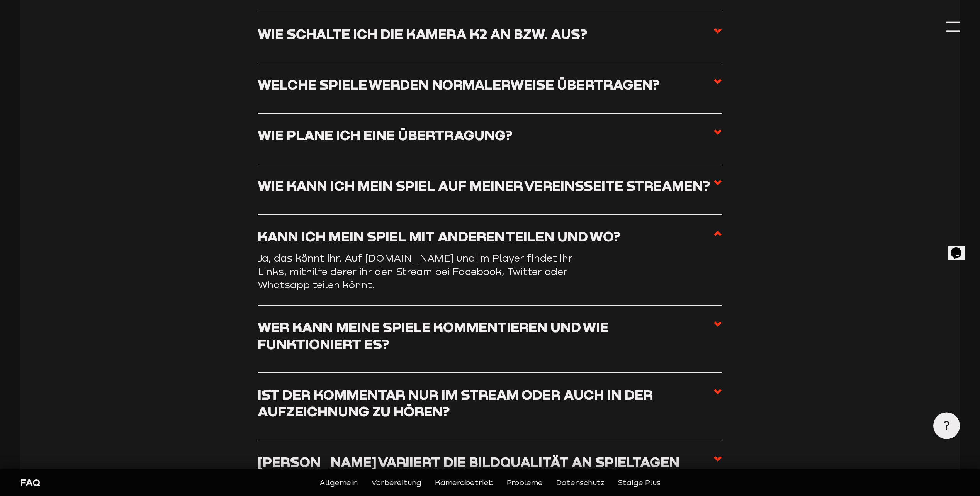  Describe the element at coordinates (134, 482) in the screenshot. I see `div: FAQ` at that location.